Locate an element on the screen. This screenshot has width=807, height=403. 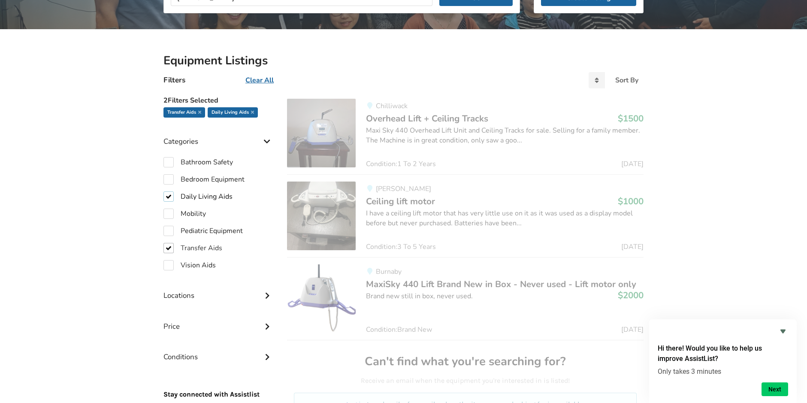
label: Mobility is located at coordinates (184, 214).